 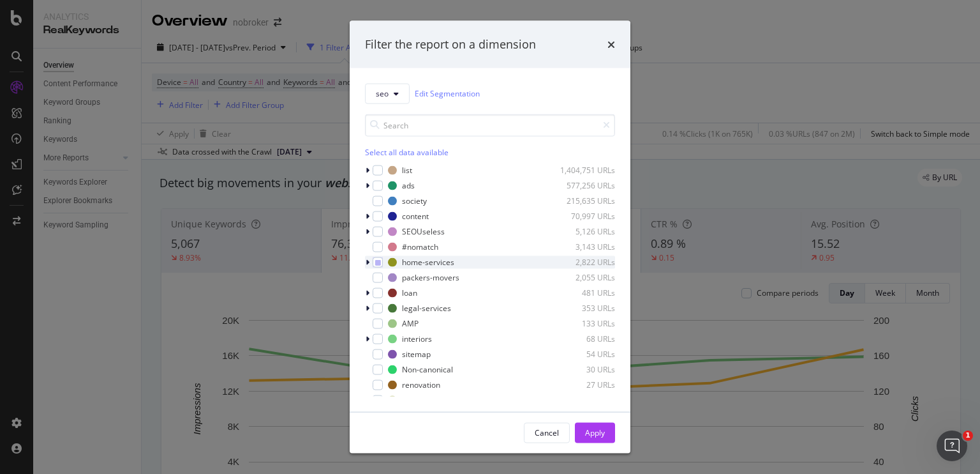 I want to click on div: Filter the report on a dimension, so click(x=450, y=44).